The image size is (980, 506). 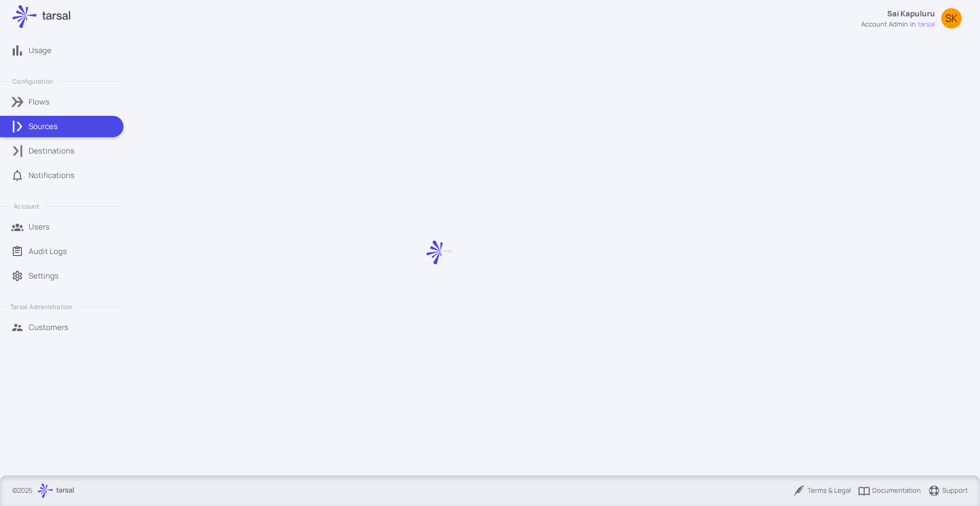 I want to click on p: Customers, so click(x=49, y=328).